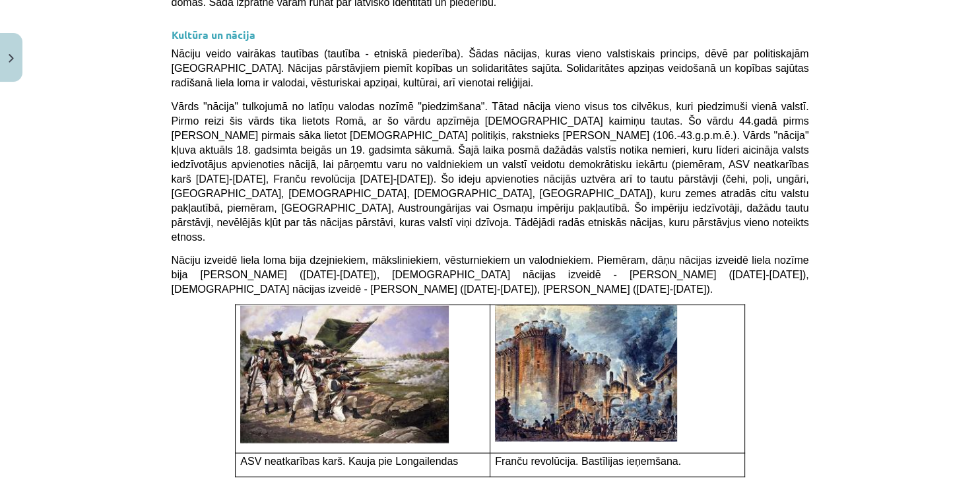 The image size is (980, 482). I want to click on span: Nāciju veido vairākas tautības (tautība - etniskā piederība). Šādas nācijas, kuras vieno valstisk..., so click(490, 68).